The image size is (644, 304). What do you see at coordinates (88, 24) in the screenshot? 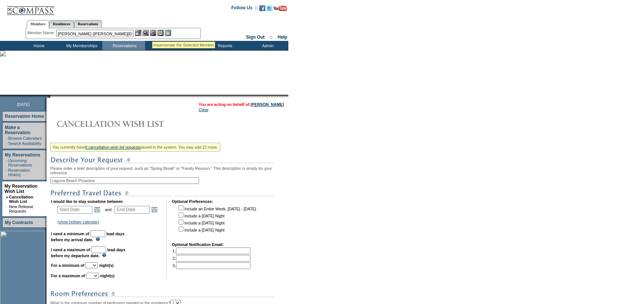
I see `a: Reservations` at bounding box center [88, 24].